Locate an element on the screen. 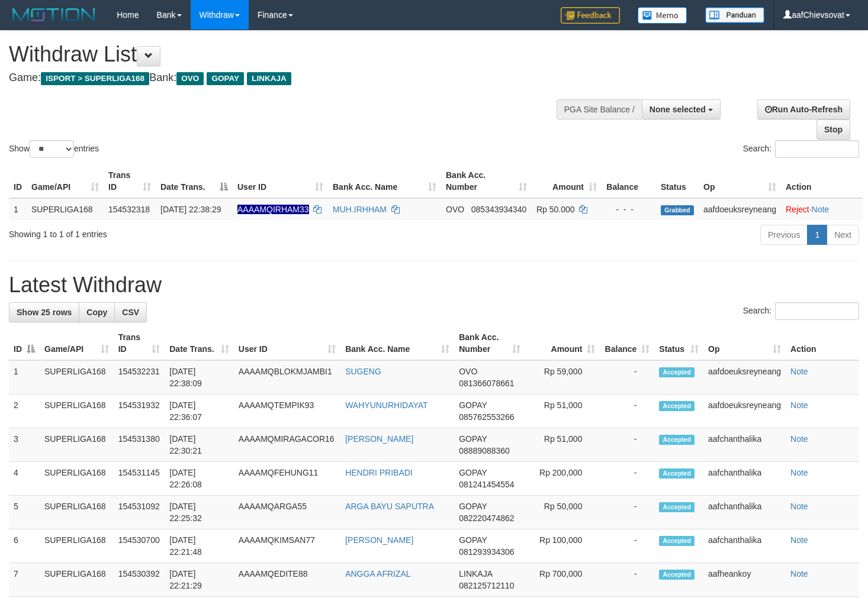  th: ID: activate to sort column descending is located at coordinates (24, 344).